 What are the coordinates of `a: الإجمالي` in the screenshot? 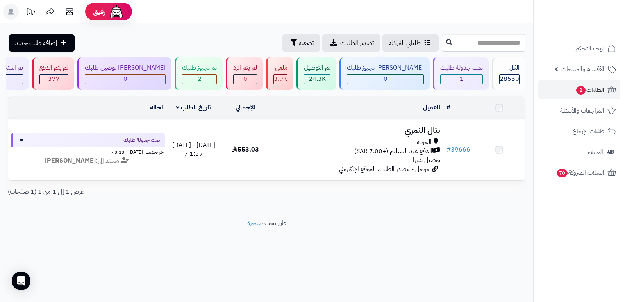 It's located at (245, 107).